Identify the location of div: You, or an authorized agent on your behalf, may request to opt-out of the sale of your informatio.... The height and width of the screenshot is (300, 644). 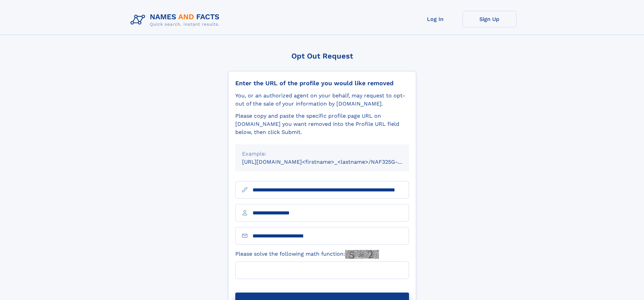
(322, 99).